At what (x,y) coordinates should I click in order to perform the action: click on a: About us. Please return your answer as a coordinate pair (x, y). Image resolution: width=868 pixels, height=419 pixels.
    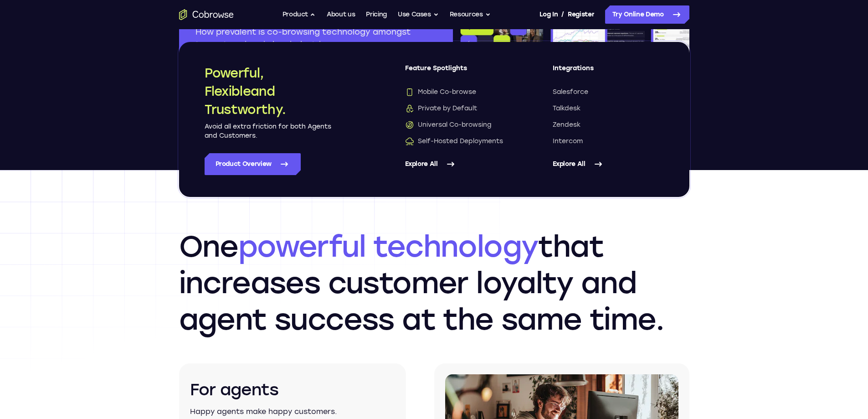
    Looking at the image, I should click on (341, 14).